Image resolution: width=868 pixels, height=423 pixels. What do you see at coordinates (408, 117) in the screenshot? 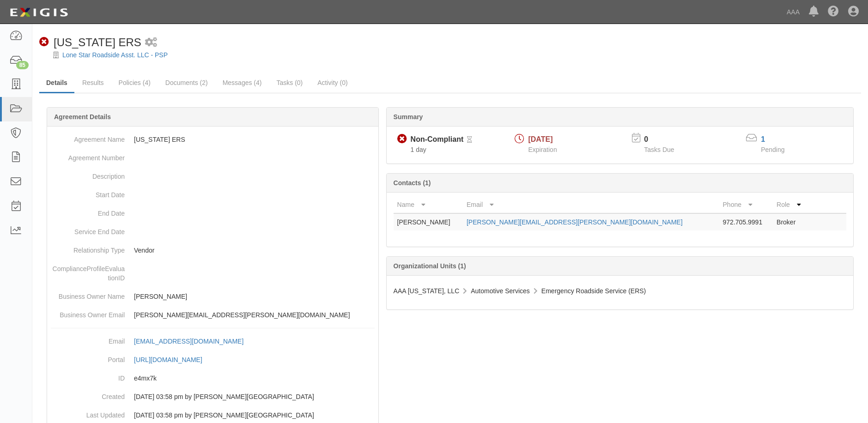
I see `b: Summary` at bounding box center [408, 117].